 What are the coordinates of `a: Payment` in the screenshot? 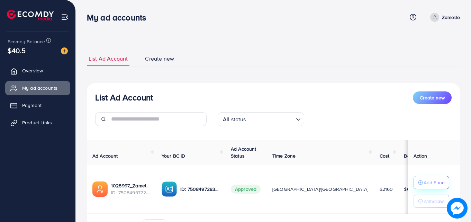 It's located at (38, 105).